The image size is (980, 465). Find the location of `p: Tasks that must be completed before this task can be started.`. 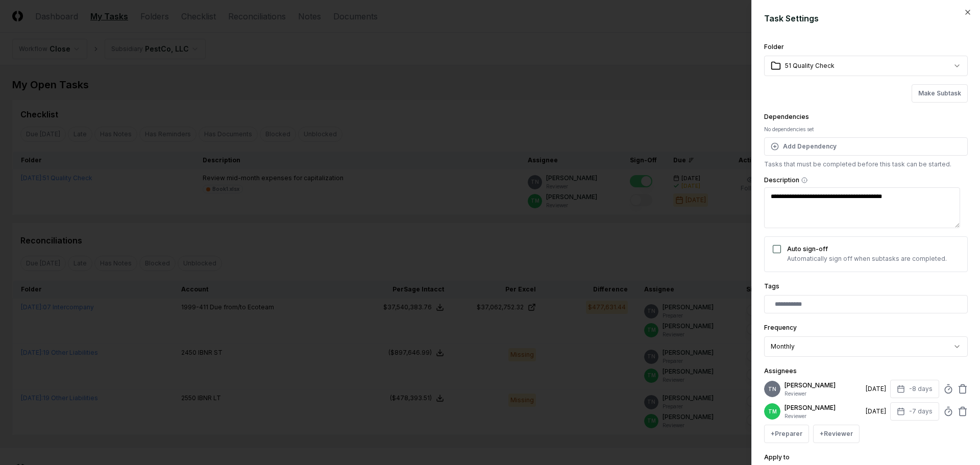

p: Tasks that must be completed before this task can be started. is located at coordinates (866, 165).